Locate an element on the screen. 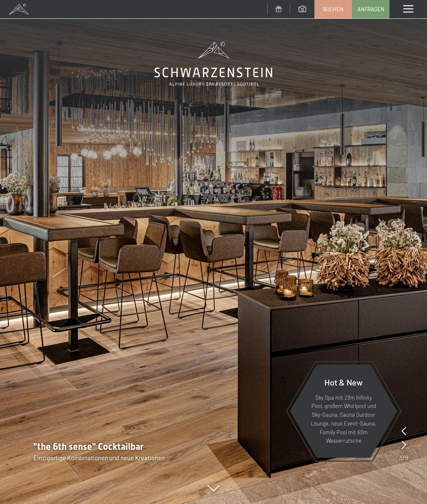 This screenshot has height=504, width=427. span: Hot & New is located at coordinates (344, 382).